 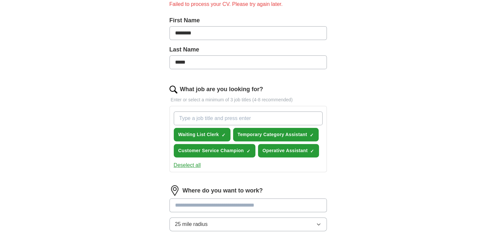 I want to click on img: location.png, so click(x=175, y=190).